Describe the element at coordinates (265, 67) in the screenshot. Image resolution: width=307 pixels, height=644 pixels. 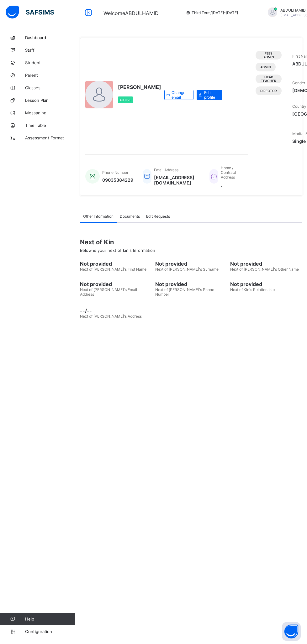
I see `span: Admin` at that location.